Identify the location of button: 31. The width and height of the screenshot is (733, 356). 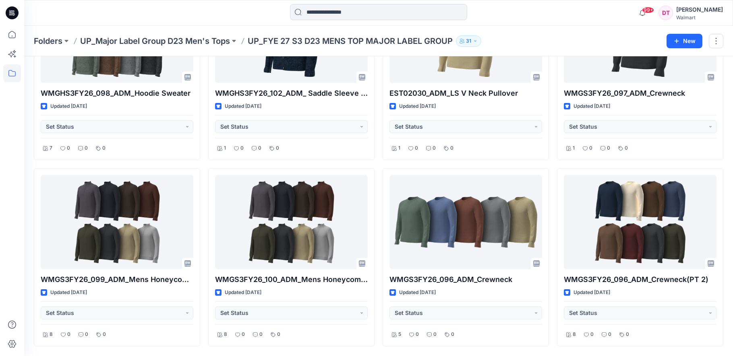
(468, 41).